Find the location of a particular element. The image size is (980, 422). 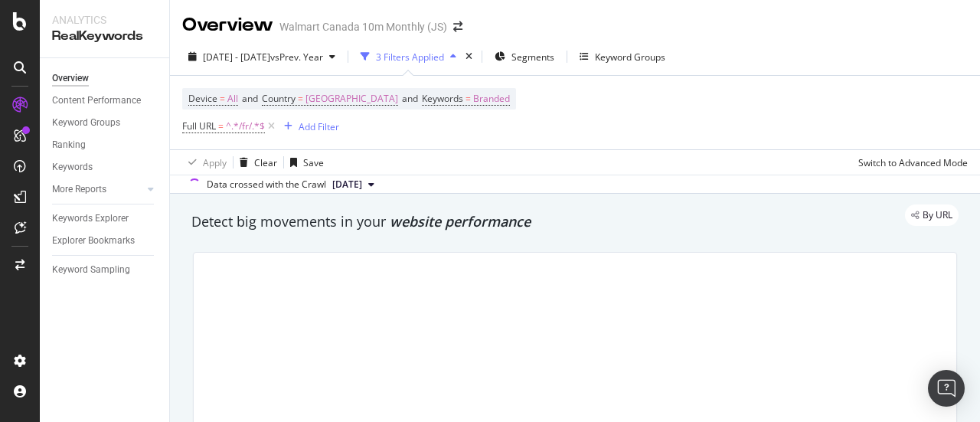

button: Apply is located at coordinates (204, 162).